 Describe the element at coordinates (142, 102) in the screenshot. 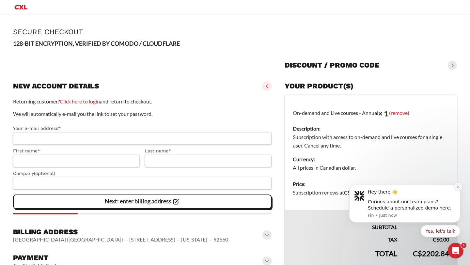

I see `p: Returning customer? and return to checkout.` at that location.